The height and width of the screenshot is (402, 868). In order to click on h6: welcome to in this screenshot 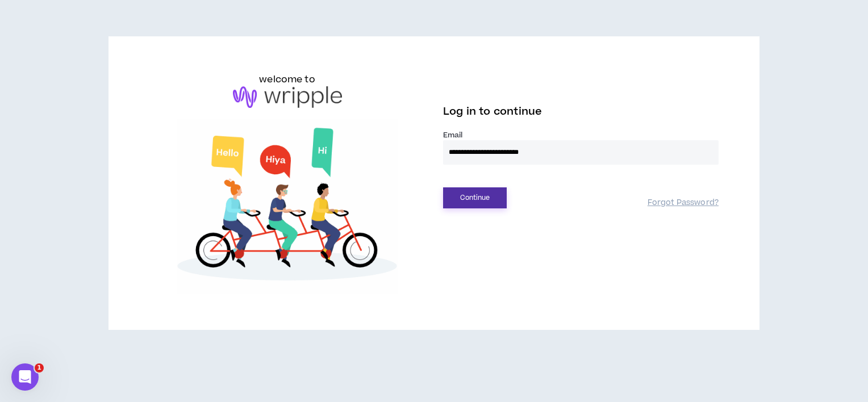, I will do `click(287, 80)`.